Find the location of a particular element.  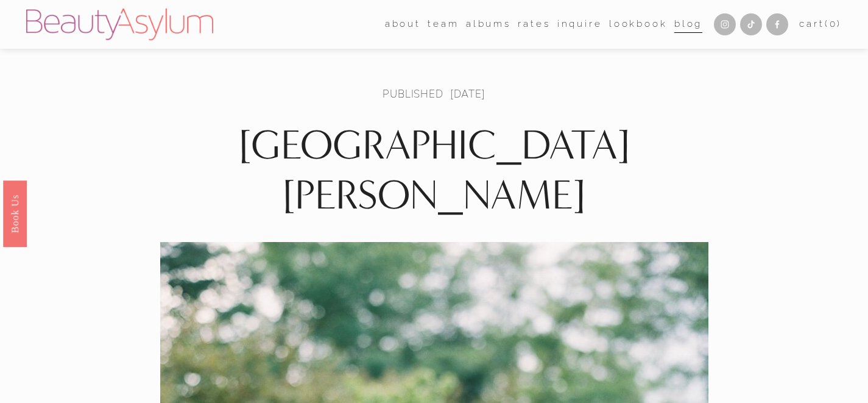

a: Blog is located at coordinates (688, 25).